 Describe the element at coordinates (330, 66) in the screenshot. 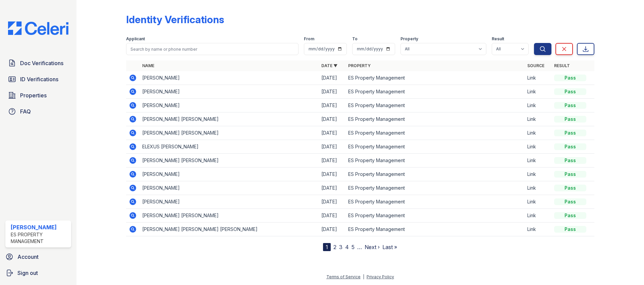

I see `a: Date ▼` at that location.